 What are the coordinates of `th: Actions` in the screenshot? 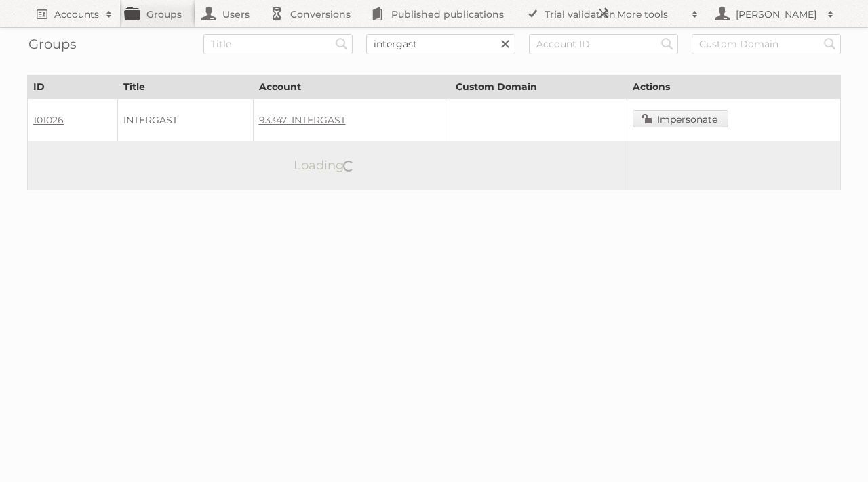 It's located at (733, 87).